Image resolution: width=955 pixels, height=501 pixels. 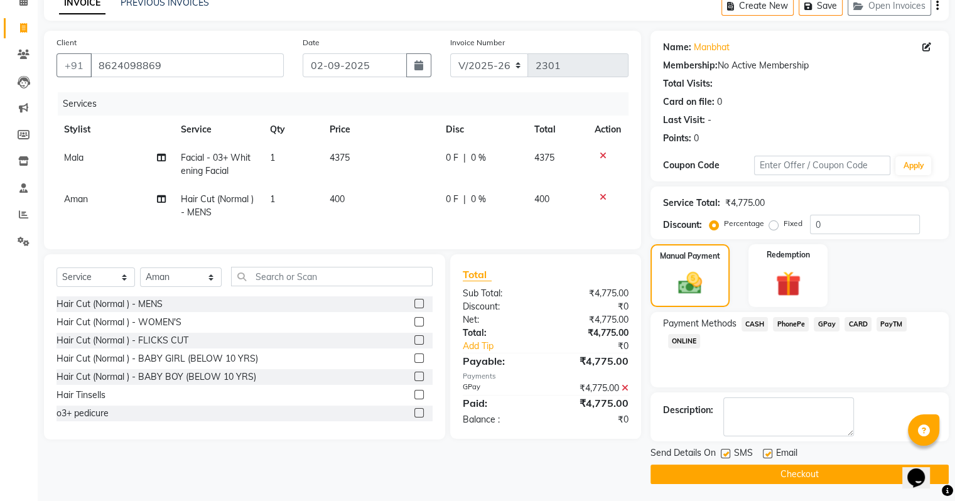 What do you see at coordinates (683, 454) in the screenshot?
I see `span: Send Details On` at bounding box center [683, 454].